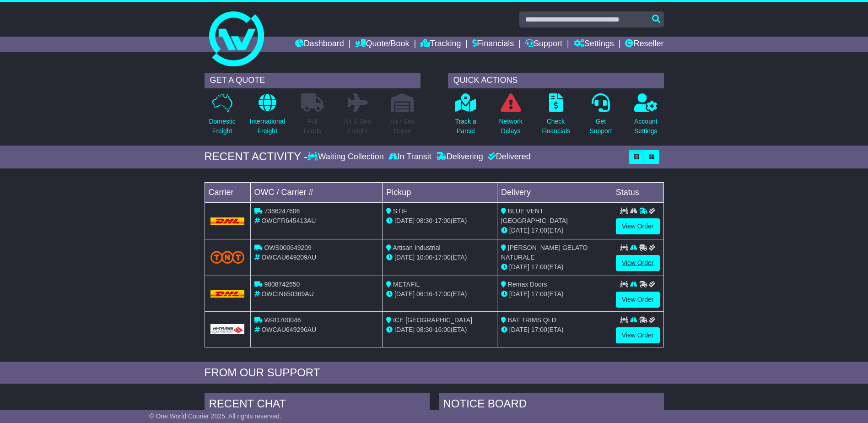 This screenshot has width=868, height=423. Describe the element at coordinates (317, 405) in the screenshot. I see `div: RECENT CHAT` at that location.